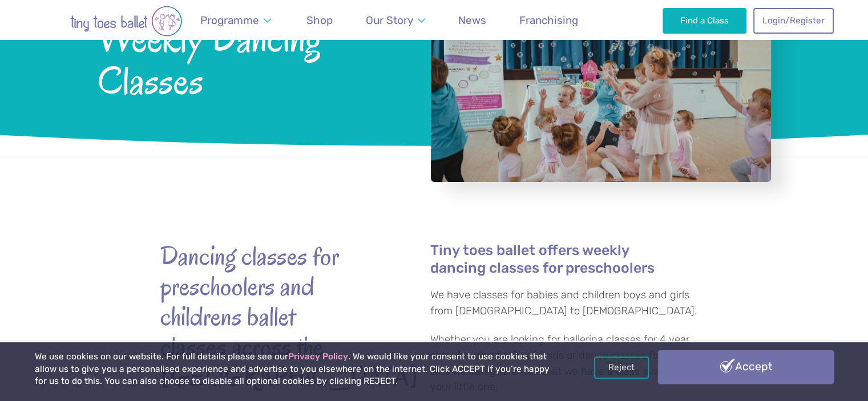 This screenshot has height=401, width=868. Describe the element at coordinates (473, 20) in the screenshot. I see `a: News` at that location.